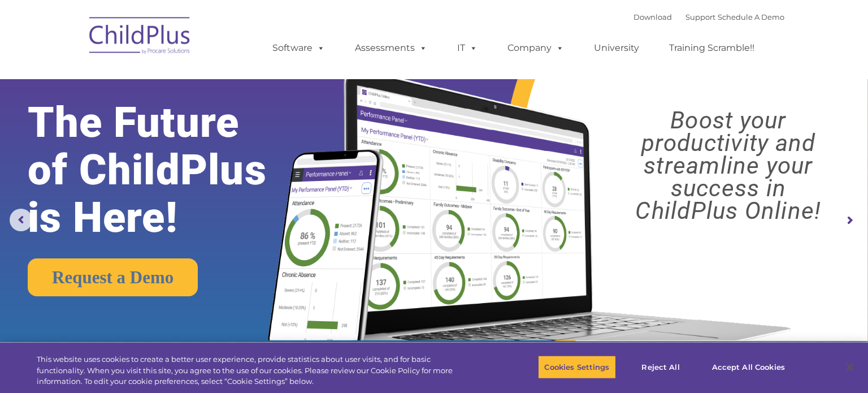 Image resolution: width=868 pixels, height=393 pixels. Describe the element at coordinates (653, 17) in the screenshot. I see `a: Download` at that location.